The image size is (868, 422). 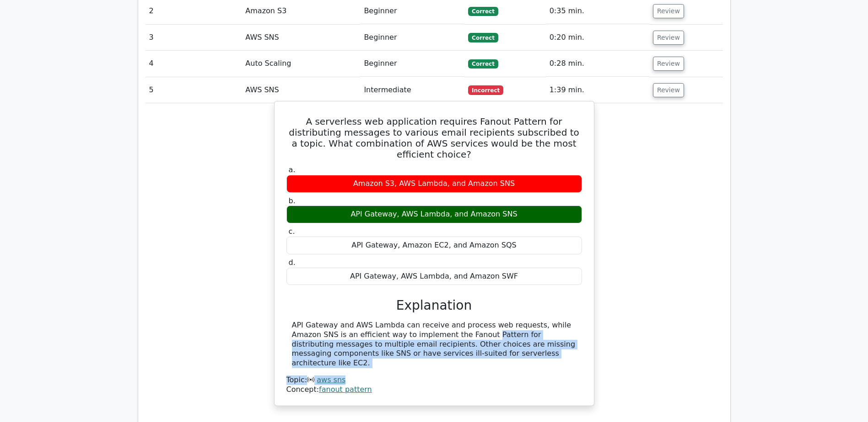 I want to click on span: b., so click(x=292, y=200).